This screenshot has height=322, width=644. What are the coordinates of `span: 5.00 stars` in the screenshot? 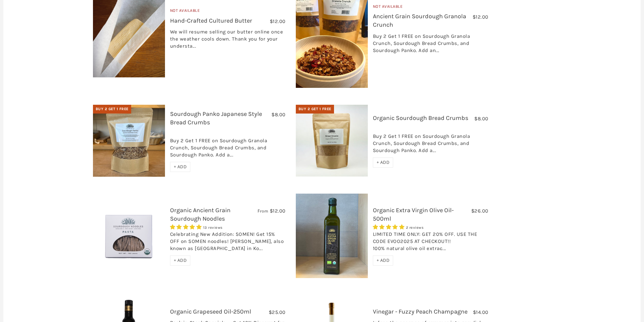 It's located at (389, 227).